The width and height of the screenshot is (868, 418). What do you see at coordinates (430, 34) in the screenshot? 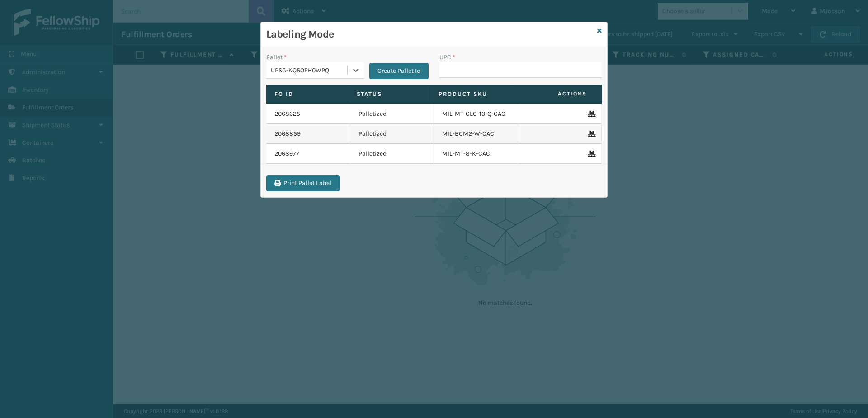
I see `h3: Labeling Mode` at bounding box center [430, 34].